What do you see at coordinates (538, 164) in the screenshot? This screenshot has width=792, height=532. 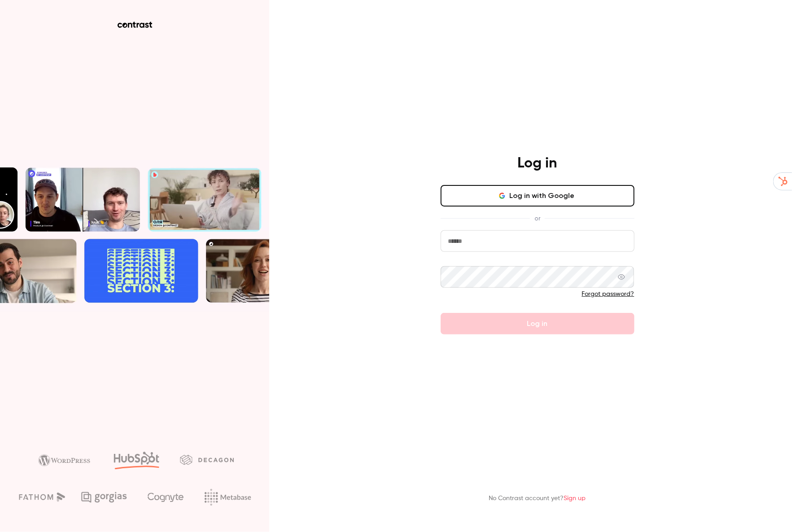 I see `h4: Log in` at bounding box center [538, 164].